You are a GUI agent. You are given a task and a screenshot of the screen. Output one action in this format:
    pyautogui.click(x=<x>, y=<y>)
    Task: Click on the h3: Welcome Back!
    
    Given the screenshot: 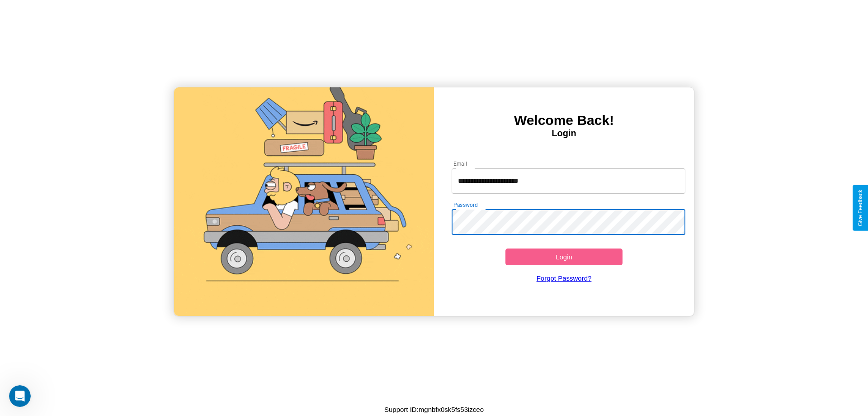 What is the action you would take?
    pyautogui.click(x=563, y=120)
    